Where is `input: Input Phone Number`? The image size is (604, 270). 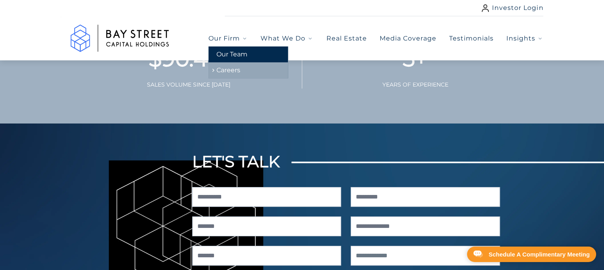 input: Input Phone Number is located at coordinates (426, 226).